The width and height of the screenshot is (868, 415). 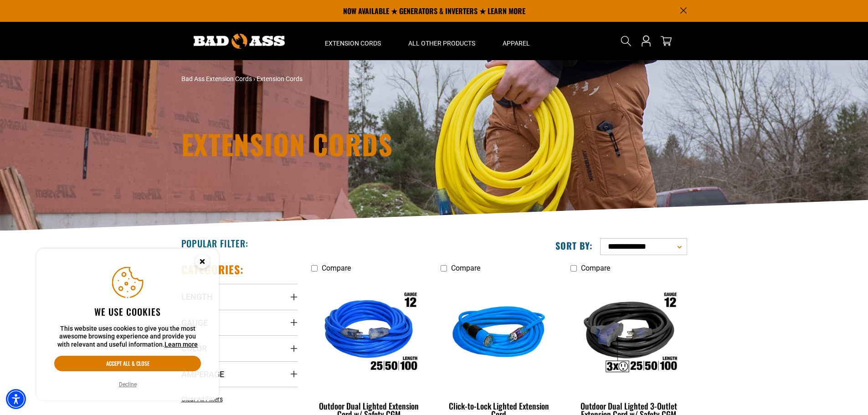 What do you see at coordinates (442, 43) in the screenshot?
I see `span: All Other Products` at bounding box center [442, 43].